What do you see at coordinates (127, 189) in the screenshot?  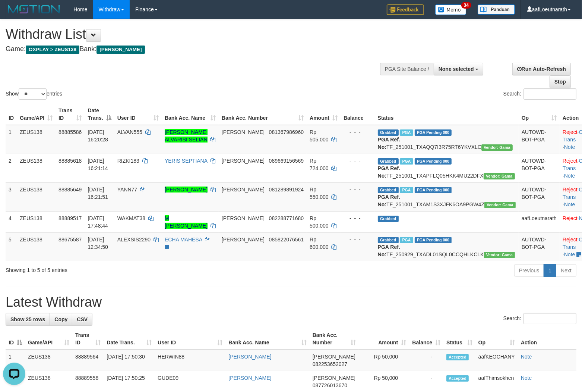 I see `span: YANN77` at bounding box center [127, 189].